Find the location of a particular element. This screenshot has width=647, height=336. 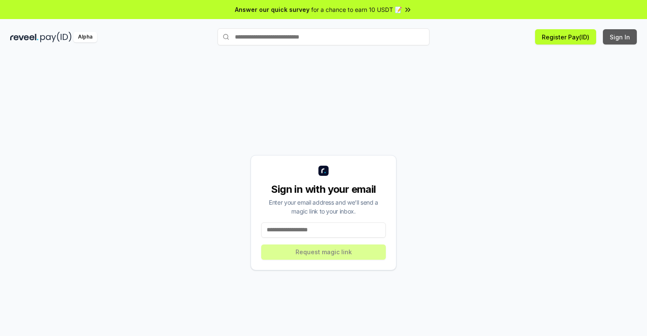

button: Sign In is located at coordinates (619, 37).